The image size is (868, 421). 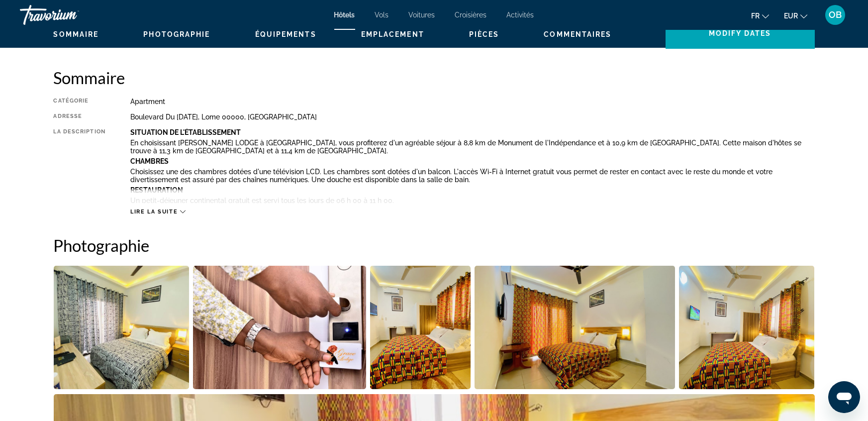 I want to click on span: Emplacement, so click(x=392, y=34).